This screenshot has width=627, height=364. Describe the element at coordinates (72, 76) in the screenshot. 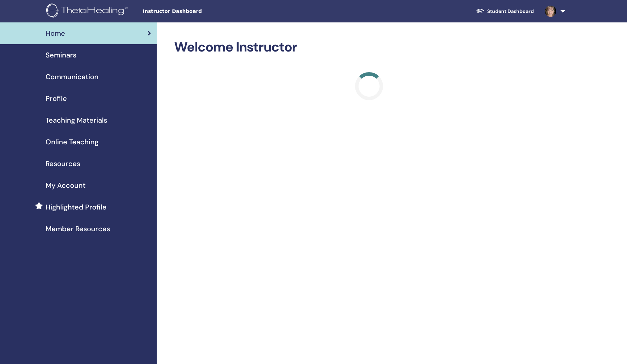

I see `span: Communication` at that location.